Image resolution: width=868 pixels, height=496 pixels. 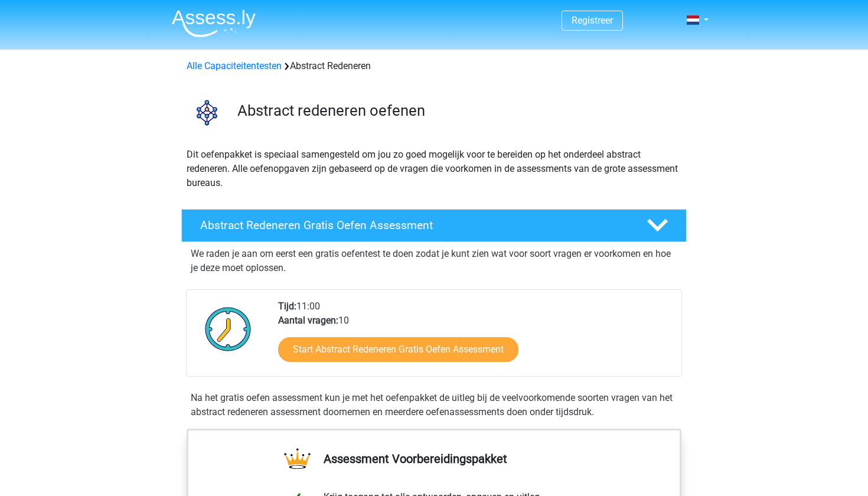 What do you see at coordinates (434, 226) in the screenshot?
I see `a: Abstract Redeneren Gratis Oefen Assessment` at bounding box center [434, 226].